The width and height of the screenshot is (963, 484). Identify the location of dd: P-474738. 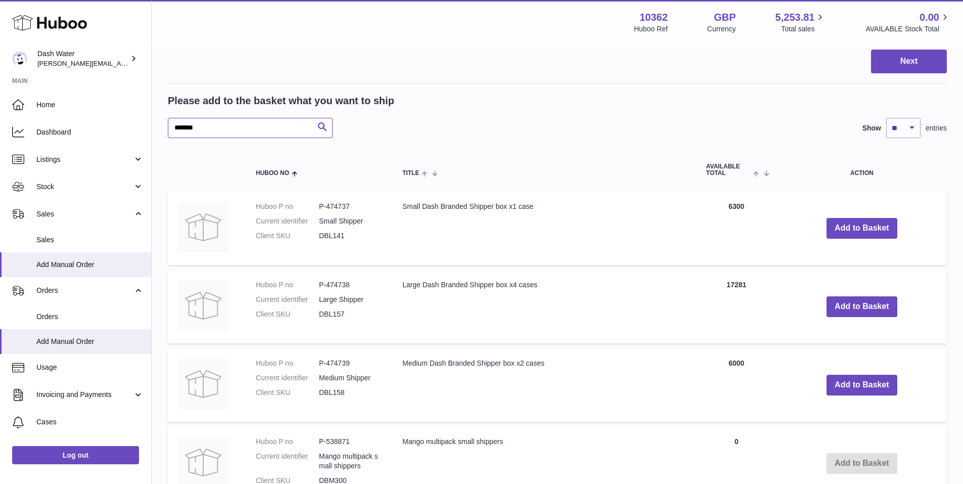
(350, 285).